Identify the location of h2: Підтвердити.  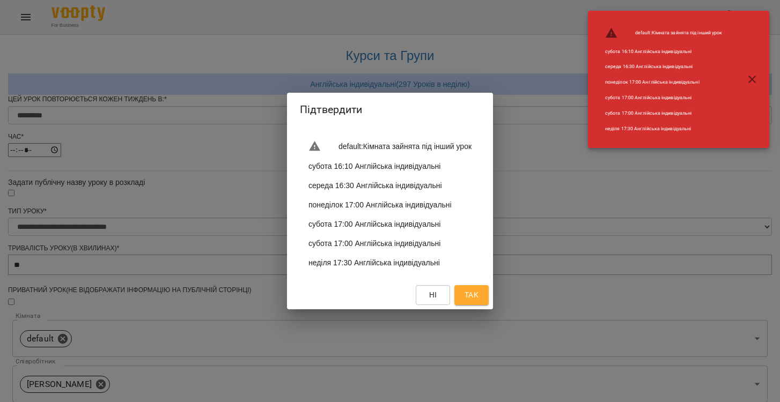
(390, 109).